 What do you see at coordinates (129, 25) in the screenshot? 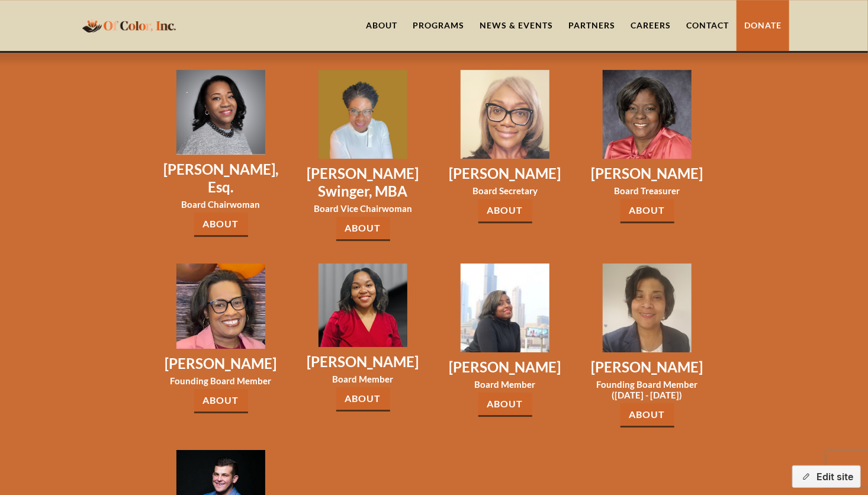
I see `a: home` at bounding box center [129, 25].